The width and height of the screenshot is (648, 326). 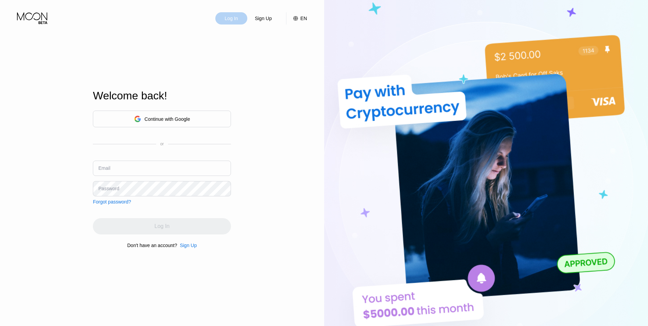 I want to click on div: Email, so click(x=104, y=168).